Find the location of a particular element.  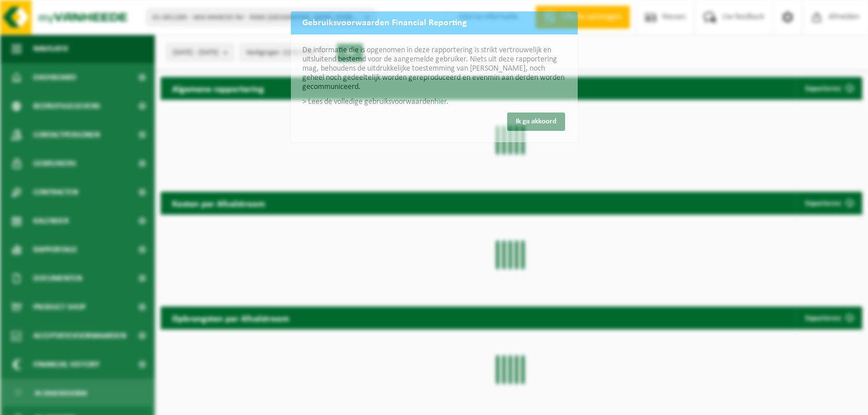

a: hier is located at coordinates (440, 102).